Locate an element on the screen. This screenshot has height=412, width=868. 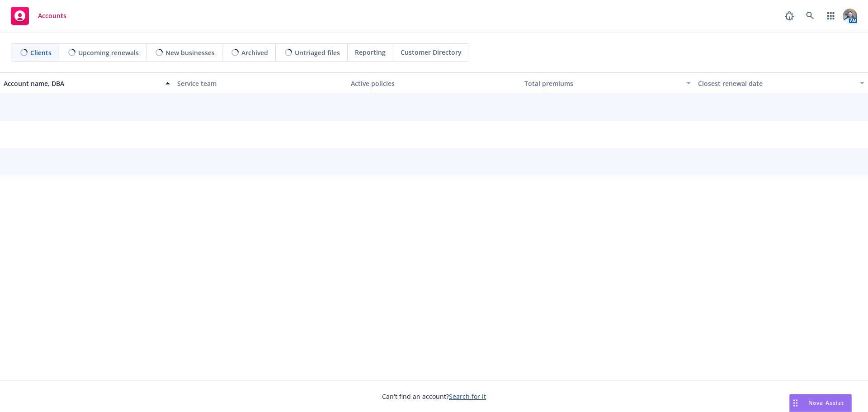
span: Can't find an account? is located at coordinates (434, 396).